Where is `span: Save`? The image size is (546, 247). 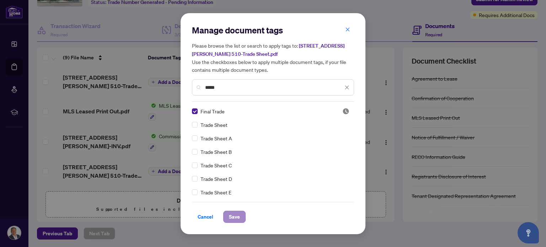 span: Save is located at coordinates (234, 217).